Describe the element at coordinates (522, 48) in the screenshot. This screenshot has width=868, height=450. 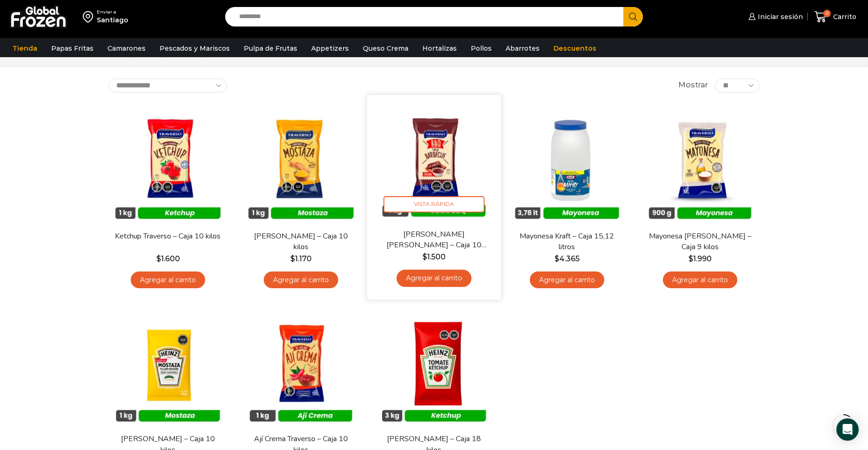
I see `a: Abarrotes` at that location.